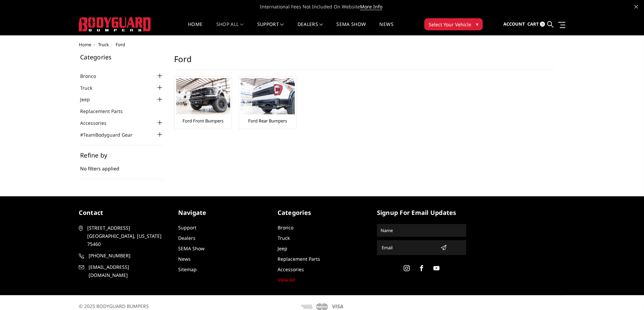  What do you see at coordinates (222, 213) in the screenshot?
I see `h5: Navigate` at bounding box center [222, 213].